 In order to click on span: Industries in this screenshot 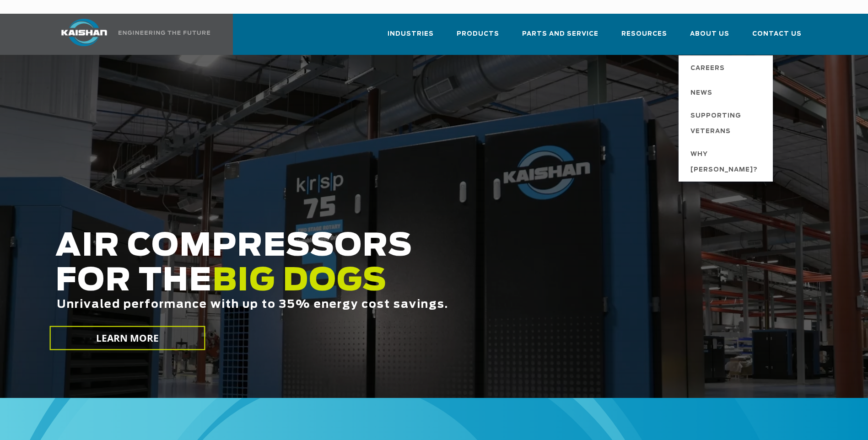, I will do `click(411, 34)`.